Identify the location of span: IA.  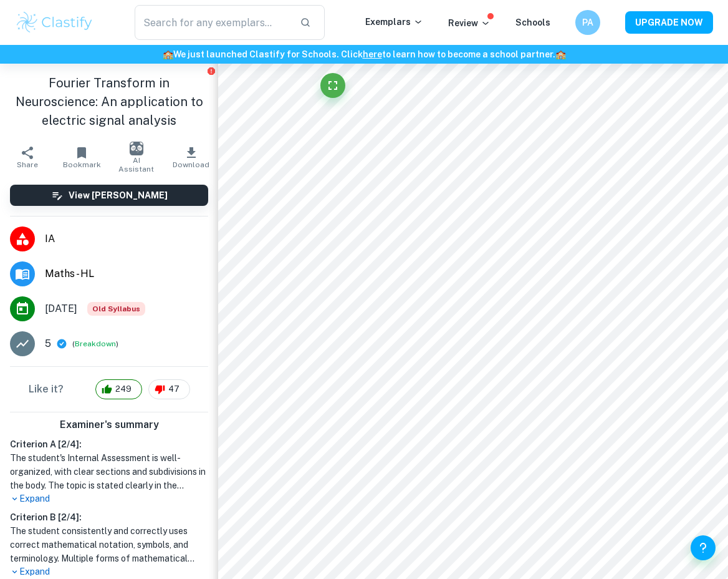
(126, 239).